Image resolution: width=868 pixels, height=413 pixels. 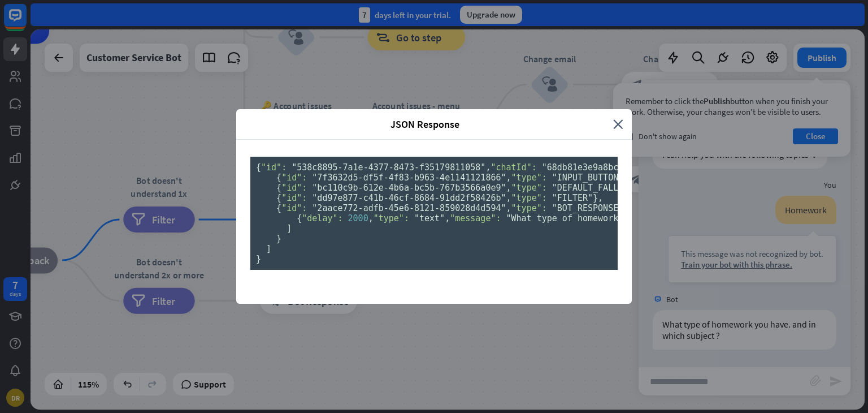 I want to click on span: "DEFAULT_FALLBACK", so click(x=598, y=187).